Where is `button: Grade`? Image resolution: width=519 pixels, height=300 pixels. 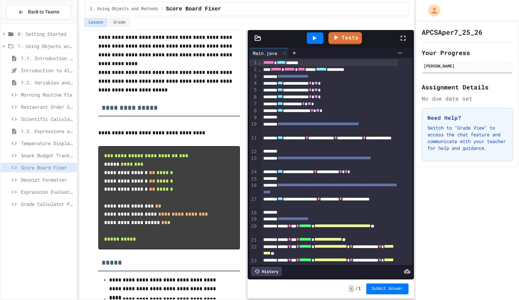
button: Grade is located at coordinates (119, 23).